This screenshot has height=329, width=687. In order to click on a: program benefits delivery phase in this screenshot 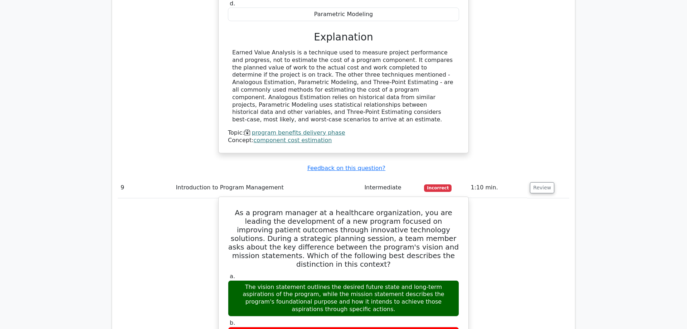, I will do `click(298, 132)`.